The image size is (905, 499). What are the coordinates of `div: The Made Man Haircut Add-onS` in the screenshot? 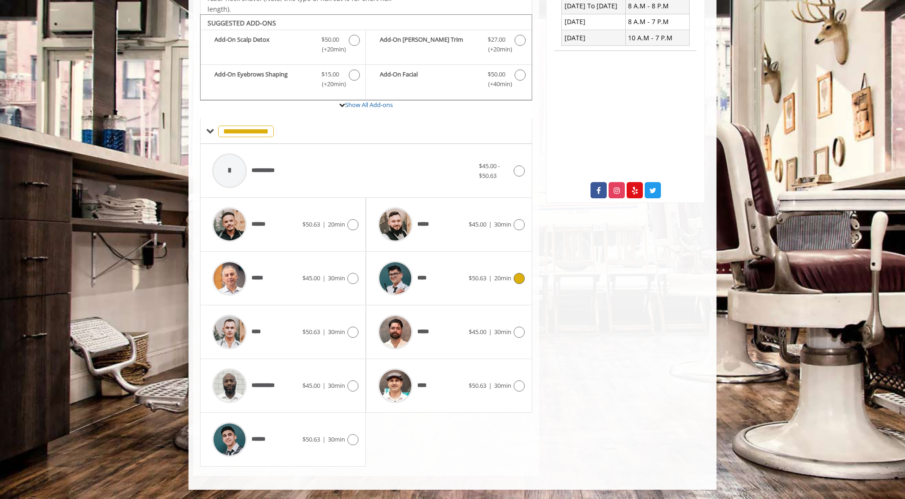 It's located at (366, 57).